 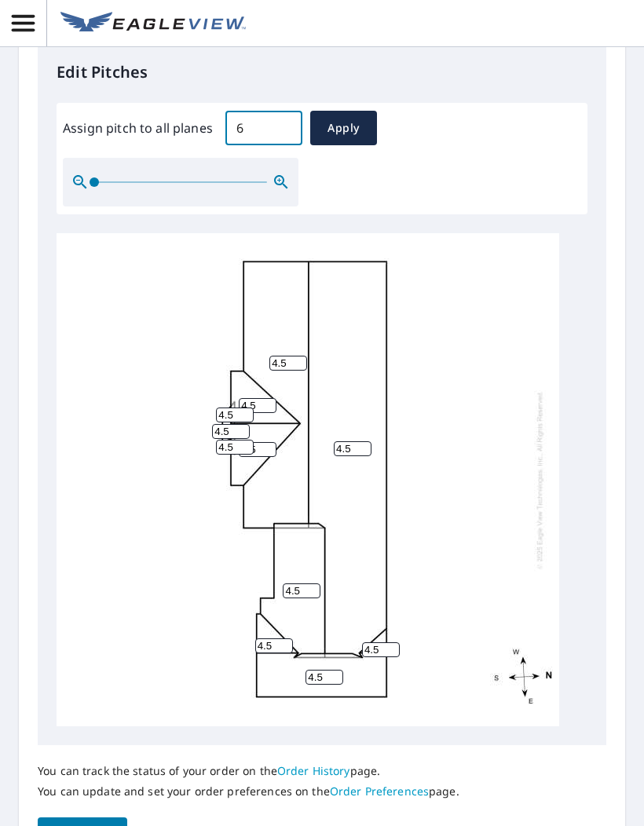 I want to click on a: Order History, so click(x=313, y=770).